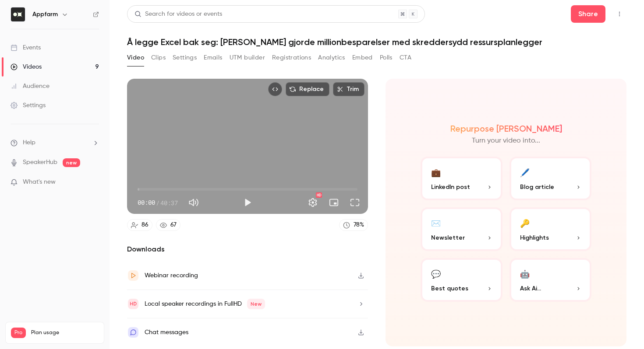  Describe the element at coordinates (158, 57) in the screenshot. I see `button: Clips` at that location.